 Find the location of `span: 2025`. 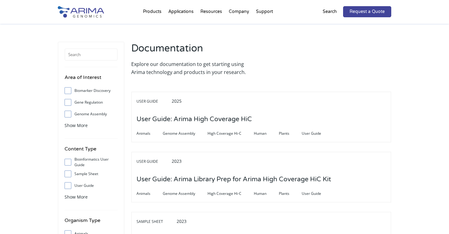

span: 2025 is located at coordinates (177, 101).